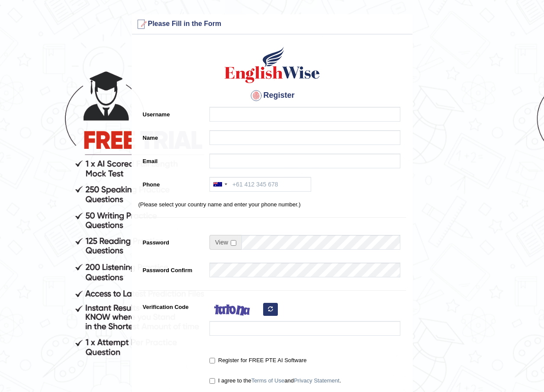 This screenshot has height=392, width=544. Describe the element at coordinates (172, 136) in the screenshot. I see `label: Name` at that location.